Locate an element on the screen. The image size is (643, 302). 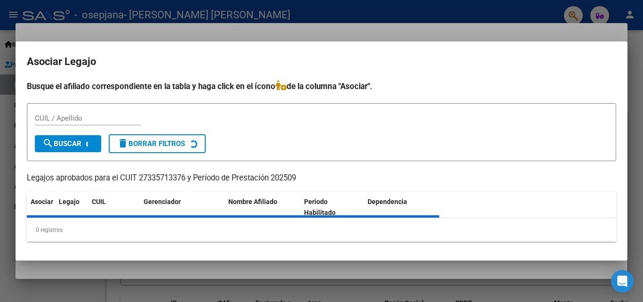
span: Gerenciador is located at coordinates (162, 201).